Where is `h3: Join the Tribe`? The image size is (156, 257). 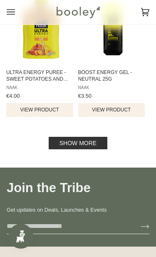 h3: Join the Tribe is located at coordinates (78, 188).